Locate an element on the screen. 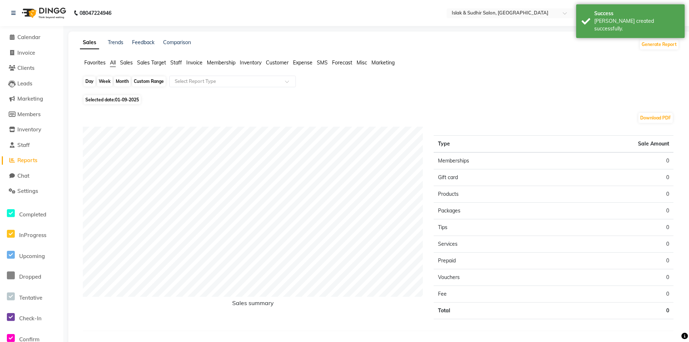  a: Staff is located at coordinates (31, 145).